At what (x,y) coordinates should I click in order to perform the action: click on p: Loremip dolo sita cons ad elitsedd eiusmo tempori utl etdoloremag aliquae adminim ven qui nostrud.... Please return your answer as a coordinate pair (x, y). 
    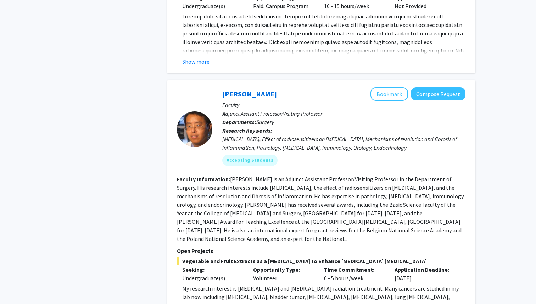
    Looking at the image, I should click on (323, 59).